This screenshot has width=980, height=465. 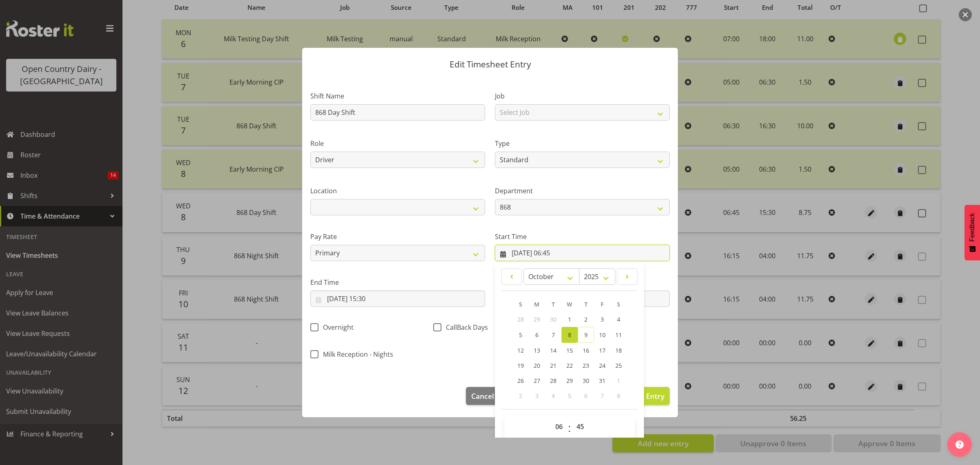 What do you see at coordinates (570, 319) in the screenshot?
I see `a: 1` at bounding box center [570, 319].